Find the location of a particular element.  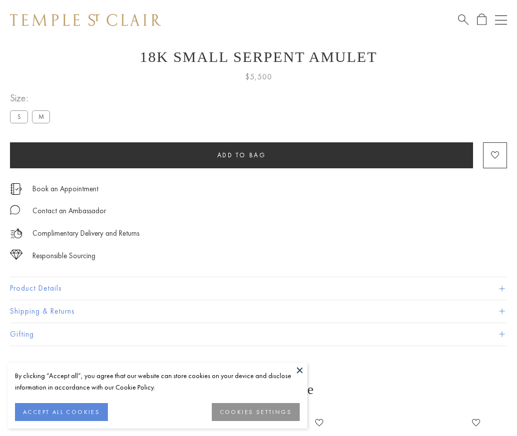

img: icon_appointment.svg is located at coordinates (16, 189).